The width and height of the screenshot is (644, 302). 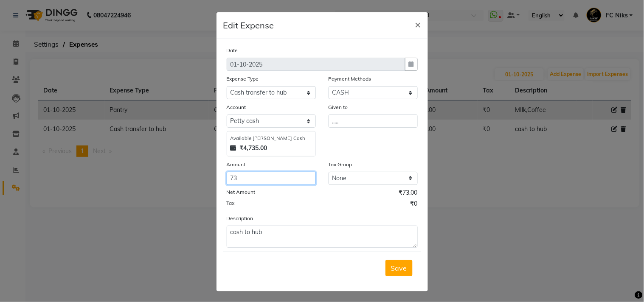 What do you see at coordinates (408, 194) in the screenshot?
I see `span: ₹73.00` at bounding box center [408, 194].